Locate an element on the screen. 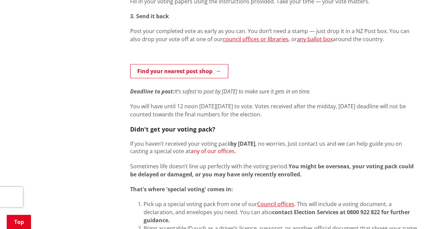 The height and width of the screenshot is (229, 448). strong: 3. Send it back is located at coordinates (149, 16).